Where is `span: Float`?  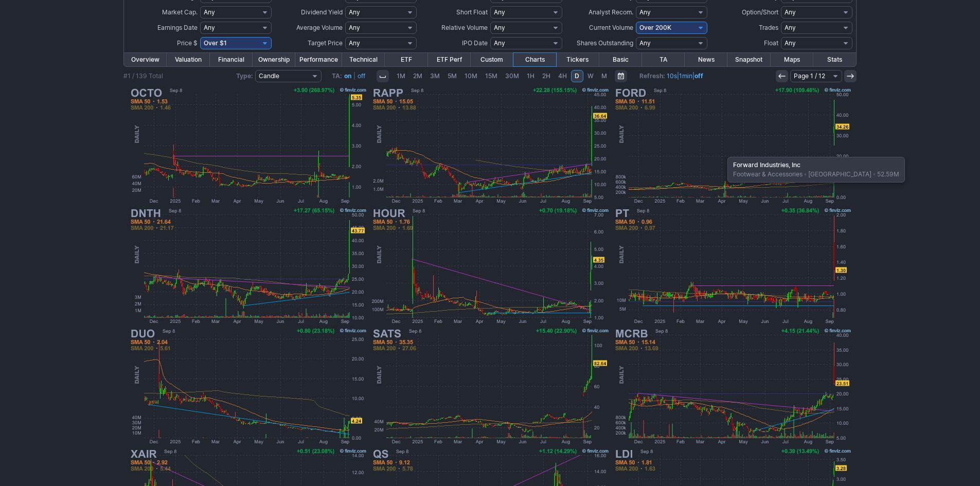
span: Float is located at coordinates (771, 43).